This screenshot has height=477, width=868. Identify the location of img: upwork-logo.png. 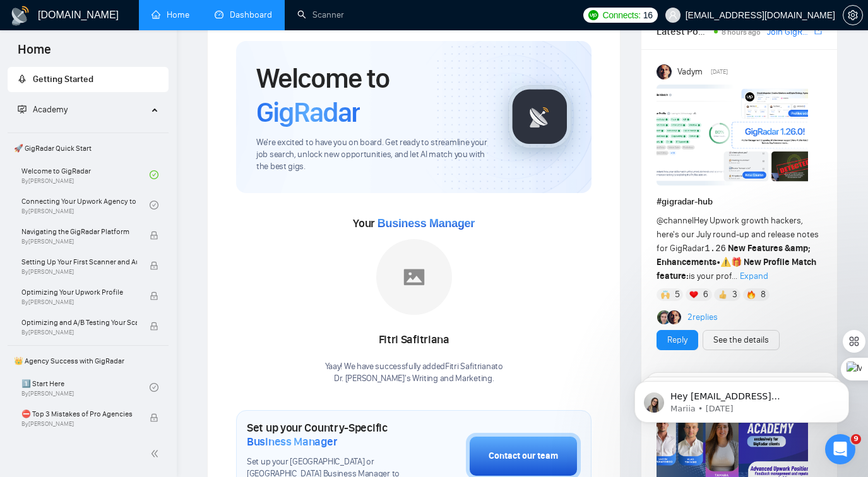
(594, 15).